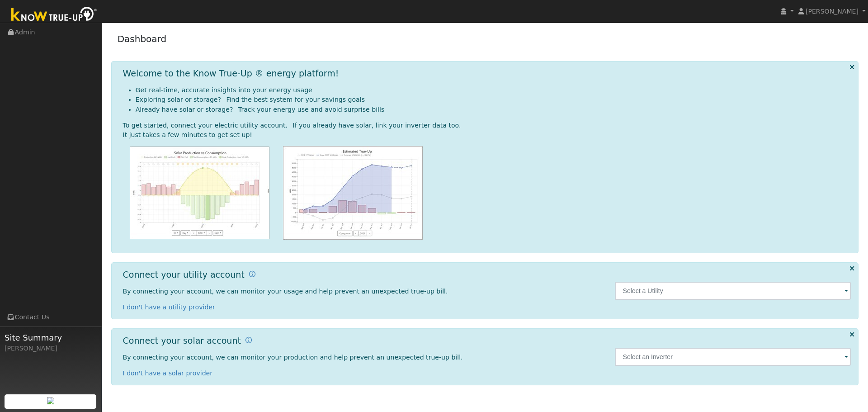 This screenshot has width=868, height=412. Describe the element at coordinates (293, 357) in the screenshot. I see `span: By connecting your account, we can monitor your production and help prevent an unexpected true-up...` at that location.